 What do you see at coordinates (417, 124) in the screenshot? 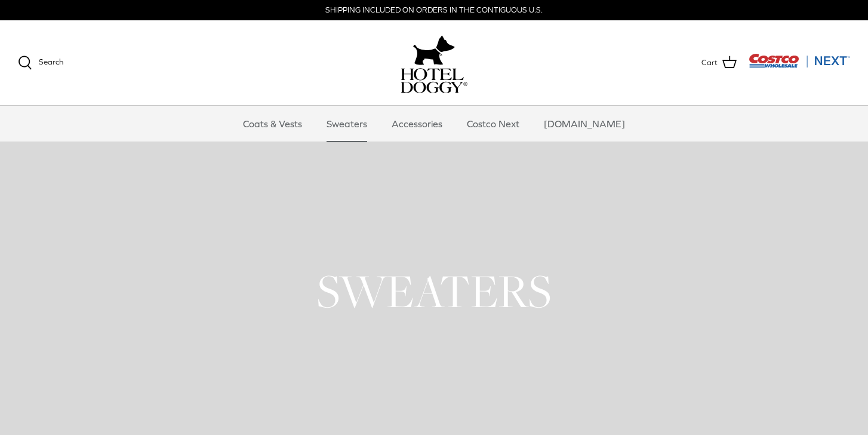
I see `a: Accessories` at bounding box center [417, 124].